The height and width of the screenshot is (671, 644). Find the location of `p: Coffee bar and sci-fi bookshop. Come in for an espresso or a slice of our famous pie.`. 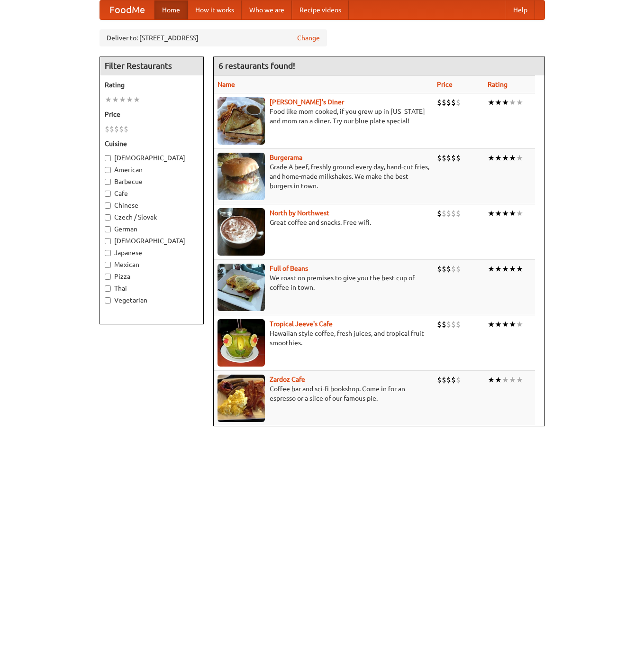

p: Coffee bar and sci-fi bookshop. Come in for an espresso or a slice of our famous pie. is located at coordinates (323, 394).